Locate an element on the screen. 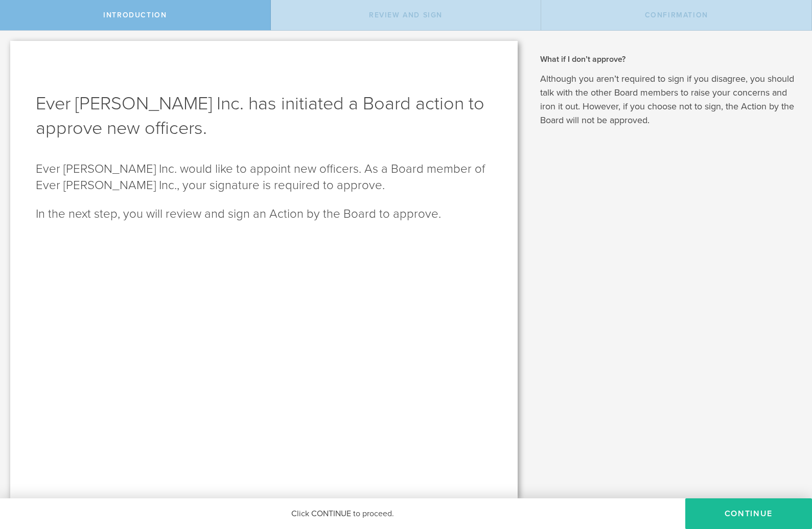 The width and height of the screenshot is (812, 529). span: Introduction is located at coordinates (135, 15).